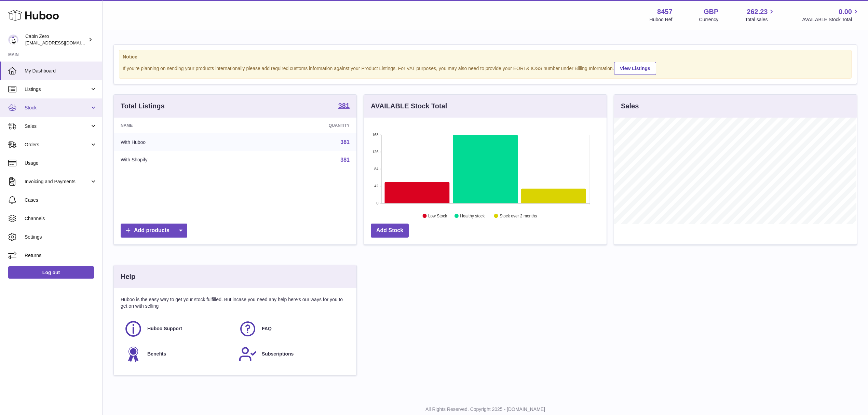 The height and width of the screenshot is (415, 868). What do you see at coordinates (377, 203) in the screenshot?
I see `text: 0` at bounding box center [377, 203].